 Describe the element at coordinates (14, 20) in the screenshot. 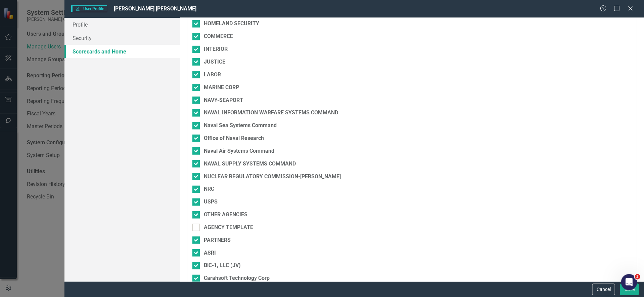

I see `img: website_grey.svg` at that location.